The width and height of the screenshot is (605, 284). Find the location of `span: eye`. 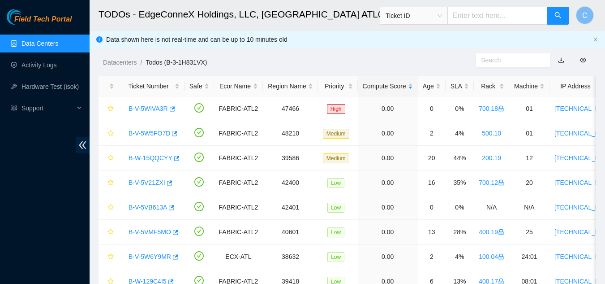

span: eye is located at coordinates (583, 60).